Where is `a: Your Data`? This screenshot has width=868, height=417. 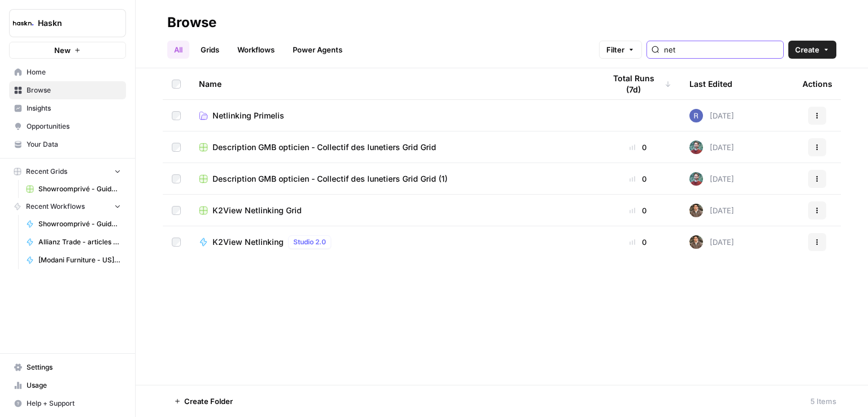 a: Your Data is located at coordinates (67, 144).